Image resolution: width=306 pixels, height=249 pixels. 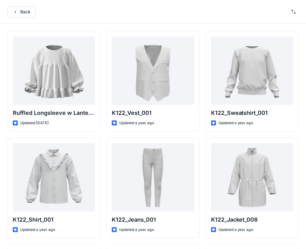 I want to click on a: K122_Jacket_008, so click(x=252, y=177).